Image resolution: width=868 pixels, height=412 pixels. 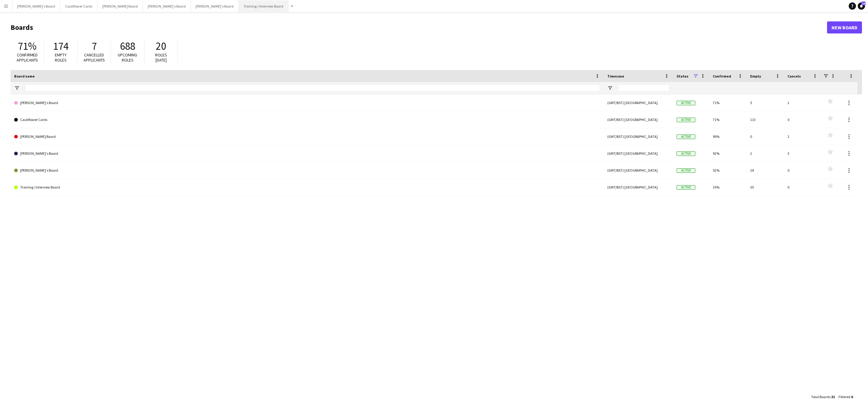 What do you see at coordinates (794, 76) in the screenshot?
I see `span: Cancels` at bounding box center [794, 76].